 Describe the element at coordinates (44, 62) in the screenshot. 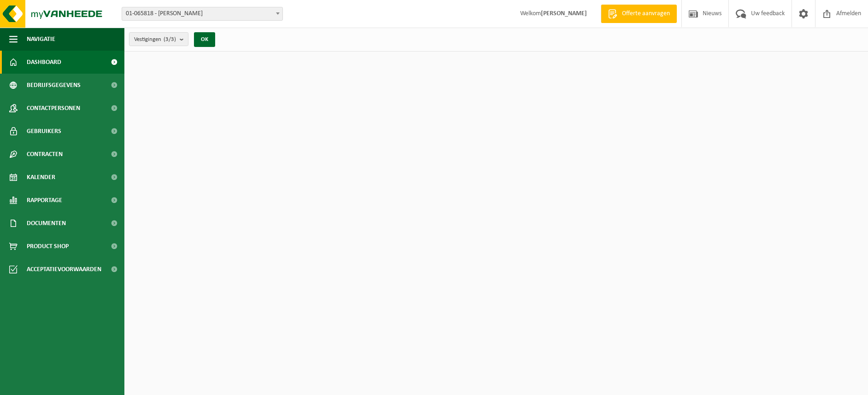

I see `span: Dashboard` at that location.